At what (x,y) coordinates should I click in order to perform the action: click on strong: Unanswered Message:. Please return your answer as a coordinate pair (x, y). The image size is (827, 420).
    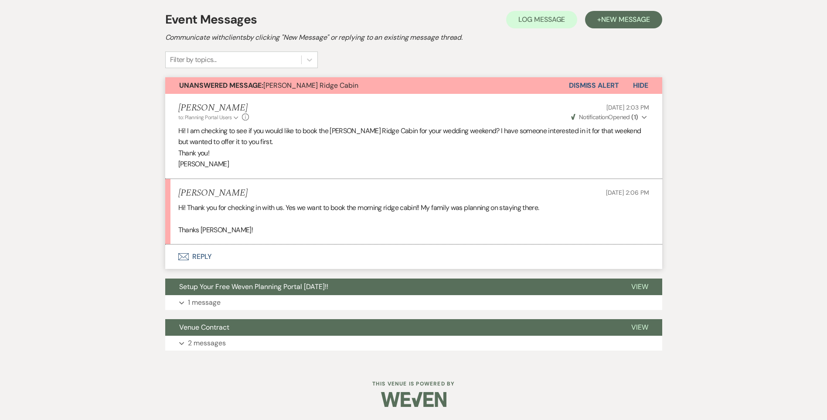
    Looking at the image, I should click on (221, 85).